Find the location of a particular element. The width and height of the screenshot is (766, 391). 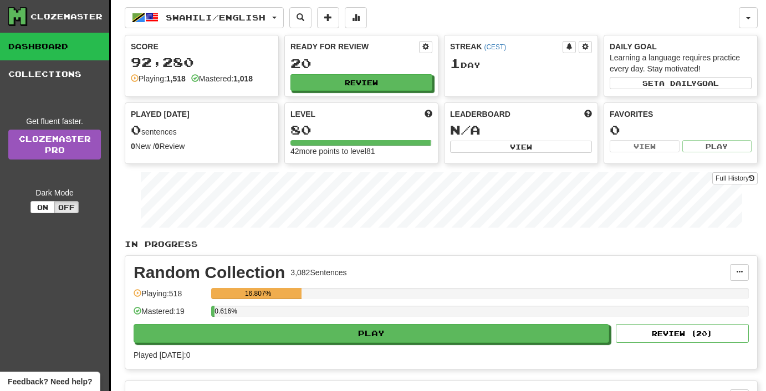

div: 0 is located at coordinates (681, 130).